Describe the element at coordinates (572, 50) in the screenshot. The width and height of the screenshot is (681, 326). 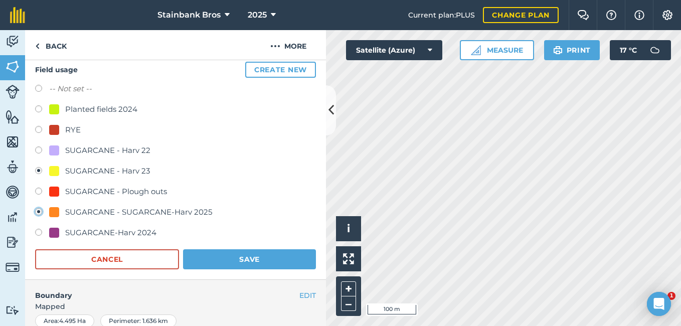
I see `button: Print` at that location.